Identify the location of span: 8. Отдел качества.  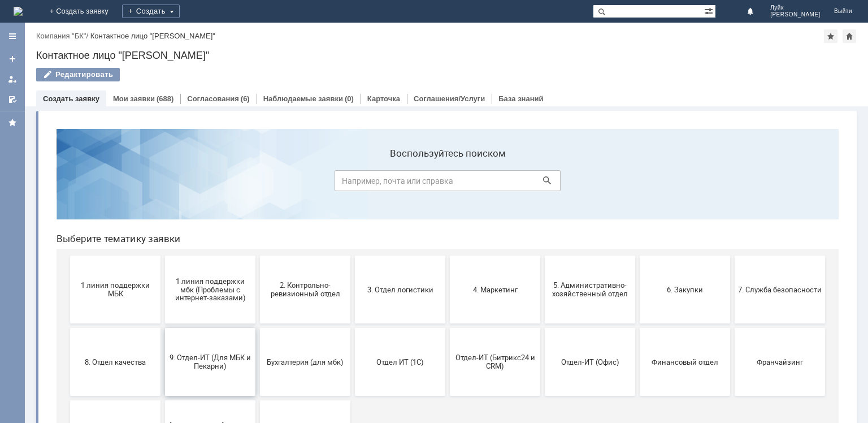
(68, 241).